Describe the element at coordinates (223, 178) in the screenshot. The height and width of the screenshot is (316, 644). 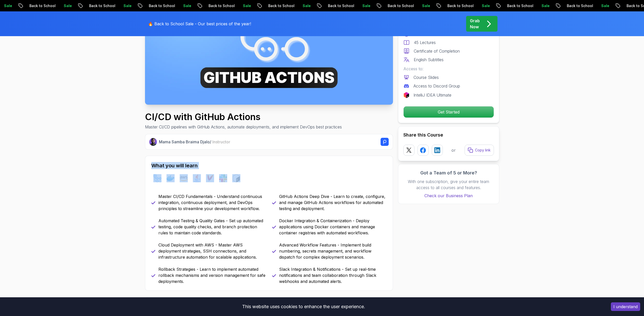
I see `img: slack logo` at that location.